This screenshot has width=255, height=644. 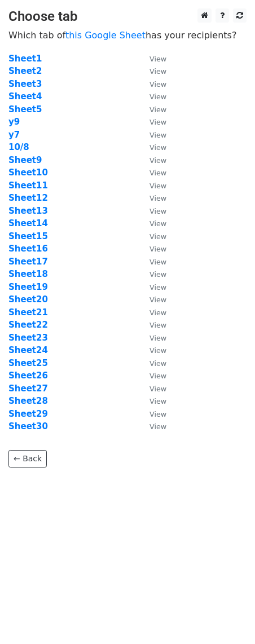 I want to click on p: Which tab of has your recipients?, so click(x=128, y=35).